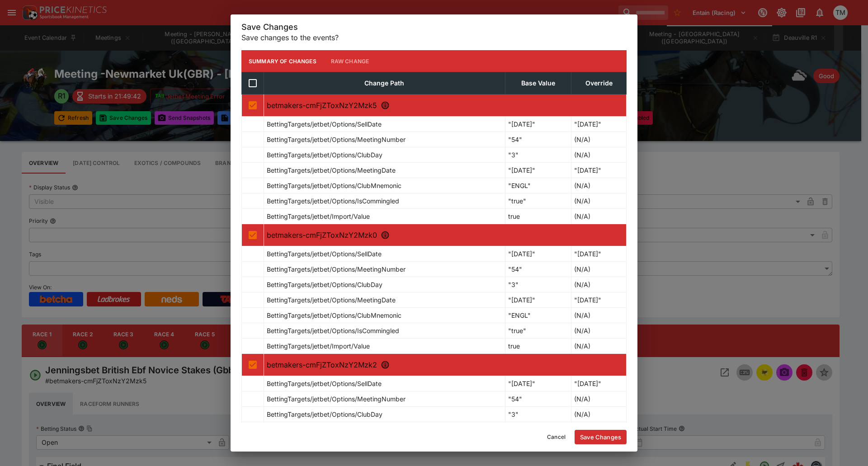 Image resolution: width=868 pixels, height=466 pixels. Describe the element at coordinates (445, 235) in the screenshot. I see `p: betmakers-cmFjZToxNzY2Mzk0` at that location.